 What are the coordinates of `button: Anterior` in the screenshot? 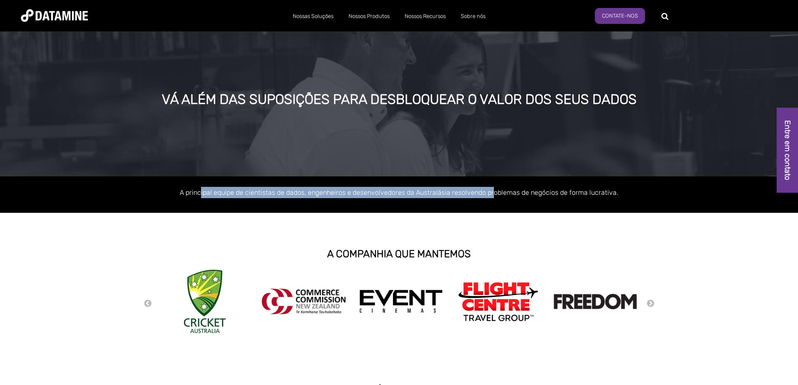 It's located at (148, 304).